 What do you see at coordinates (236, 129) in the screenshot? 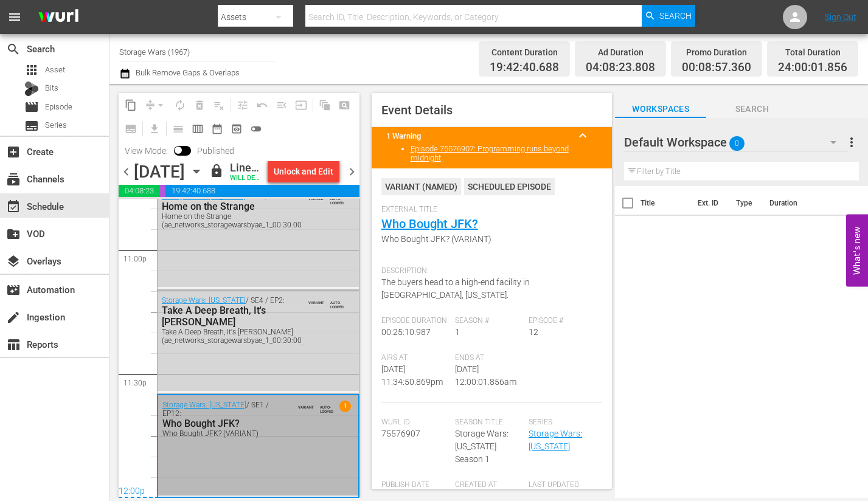
I see `span: preview_outlined` at bounding box center [236, 129].